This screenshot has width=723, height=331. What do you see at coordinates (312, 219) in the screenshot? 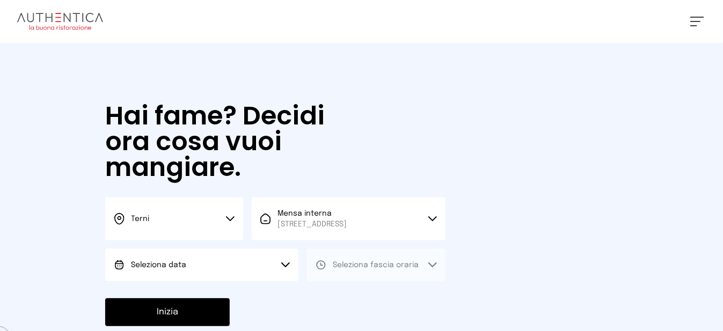
I see `span: Mensa interna` at bounding box center [312, 219].